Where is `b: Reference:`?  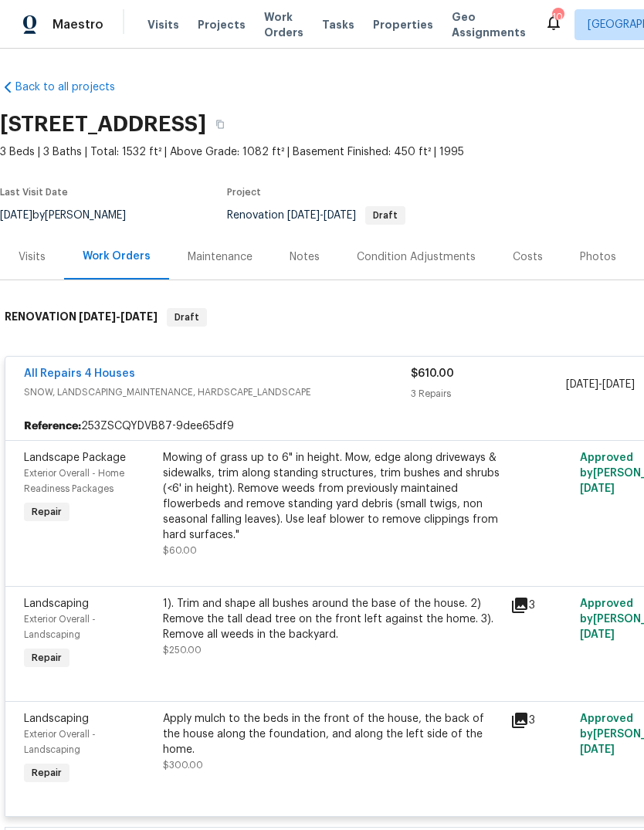
b: Reference: is located at coordinates (52, 426).